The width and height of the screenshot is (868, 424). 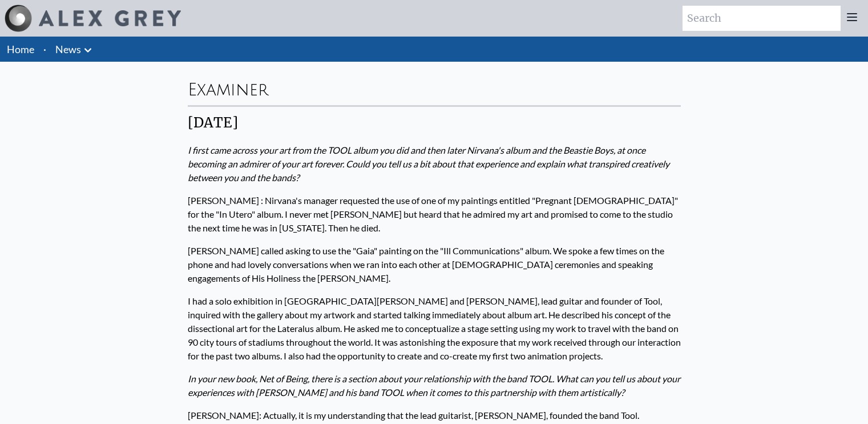 What do you see at coordinates (21, 49) in the screenshot?
I see `a: Home` at bounding box center [21, 49].